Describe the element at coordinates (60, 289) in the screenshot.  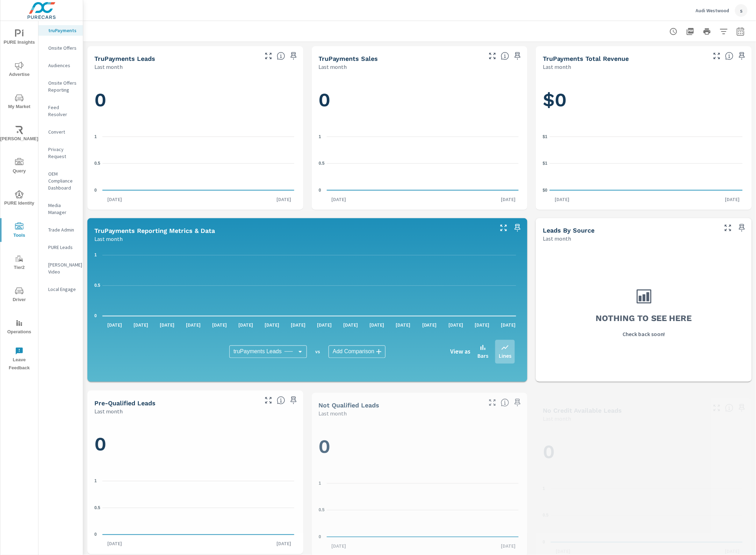
I see `div: Local Engage` at that location.